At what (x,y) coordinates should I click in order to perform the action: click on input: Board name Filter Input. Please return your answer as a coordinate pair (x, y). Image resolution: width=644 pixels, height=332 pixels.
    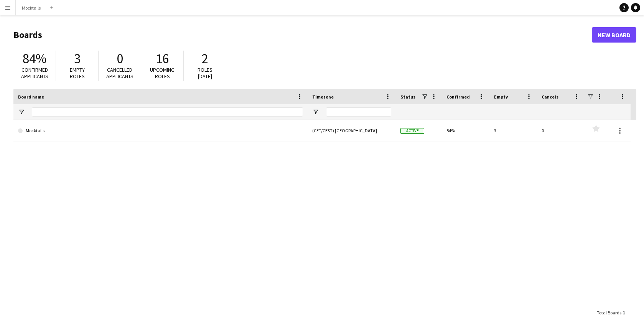
    Looking at the image, I should click on (167, 112).